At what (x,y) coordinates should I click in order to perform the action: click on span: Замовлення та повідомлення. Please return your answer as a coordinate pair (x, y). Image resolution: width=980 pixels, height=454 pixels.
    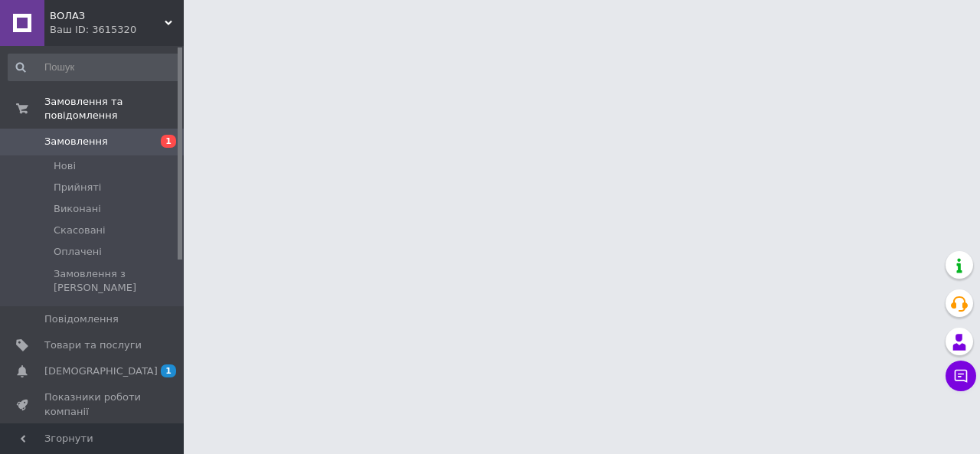
    Looking at the image, I should click on (114, 109).